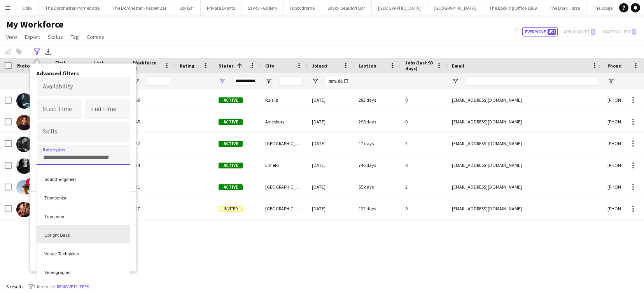  I want to click on button: Savoy - Gallery, so click(263, 8).